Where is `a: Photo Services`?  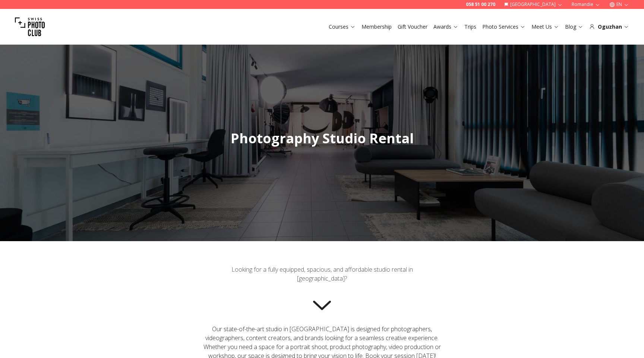
a: Photo Services is located at coordinates (504, 27).